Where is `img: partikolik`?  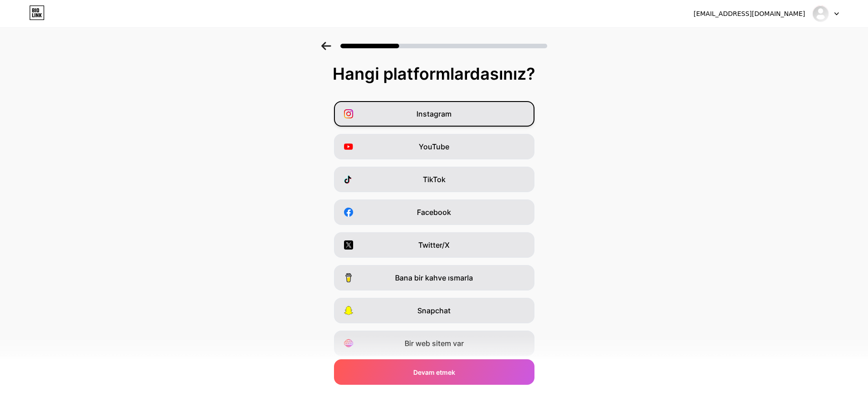
img: partikolik is located at coordinates (820, 14).